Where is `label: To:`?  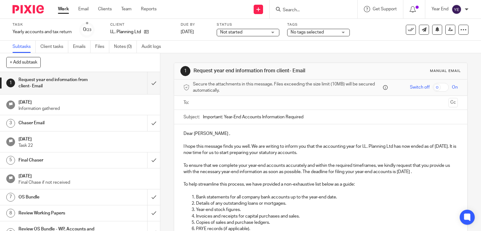 label: To: is located at coordinates (187, 103).